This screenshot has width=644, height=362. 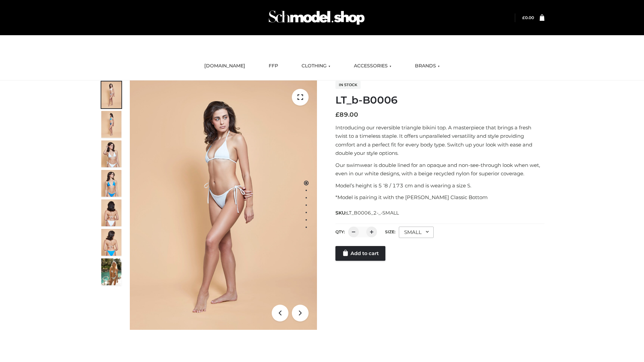 What do you see at coordinates (111, 95) in the screenshot?
I see `img: ArielClassicBikiniTop_CloudNine_AzureSky_OW114ECO_1-scaled.jpg` at bounding box center [111, 95].